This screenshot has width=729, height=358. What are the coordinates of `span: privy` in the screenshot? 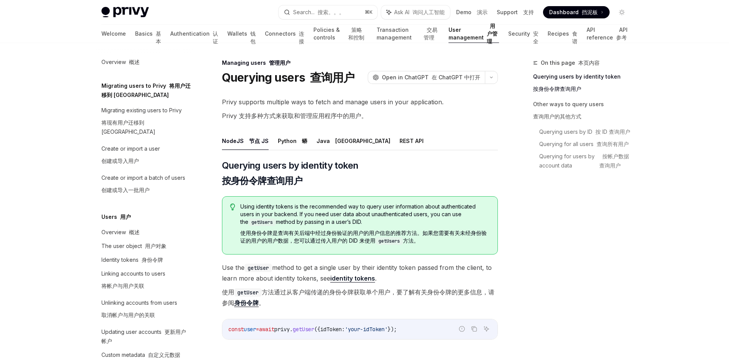 It's located at (282, 329).